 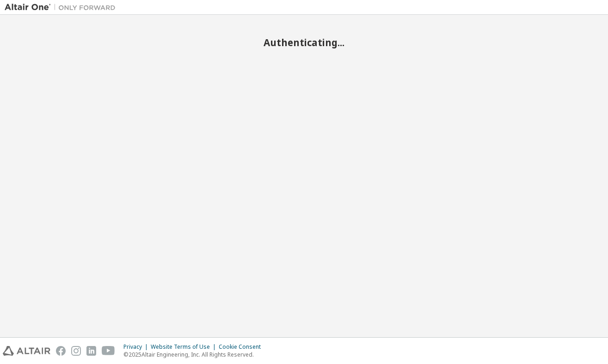 What do you see at coordinates (61, 351) in the screenshot?
I see `img: facebook.svg` at bounding box center [61, 351].